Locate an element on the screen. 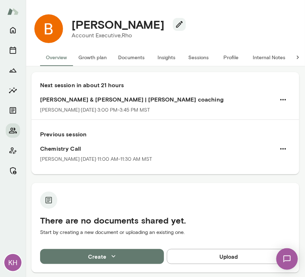 The image size is (305, 277). button: Manage is located at coordinates (13, 171).